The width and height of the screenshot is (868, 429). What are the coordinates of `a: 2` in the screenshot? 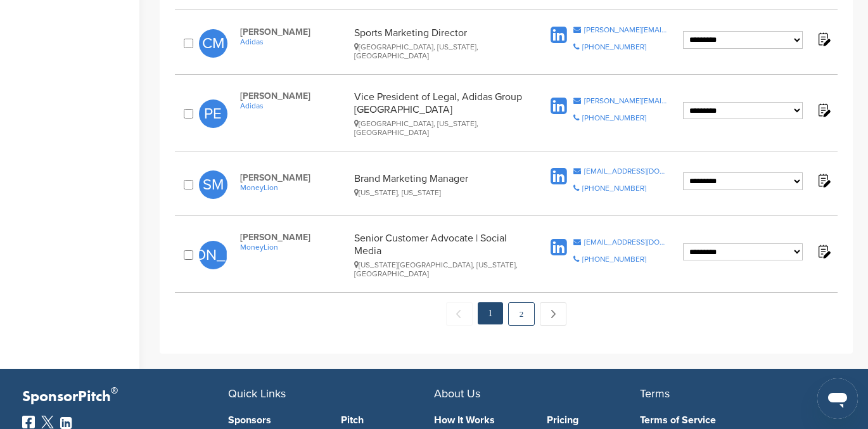 It's located at (521, 314).